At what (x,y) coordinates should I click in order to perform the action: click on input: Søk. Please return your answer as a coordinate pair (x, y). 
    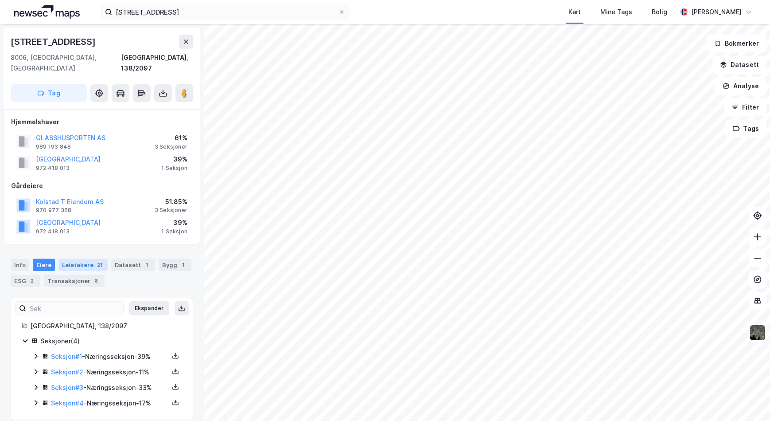
    Looking at the image, I should click on (74, 308).